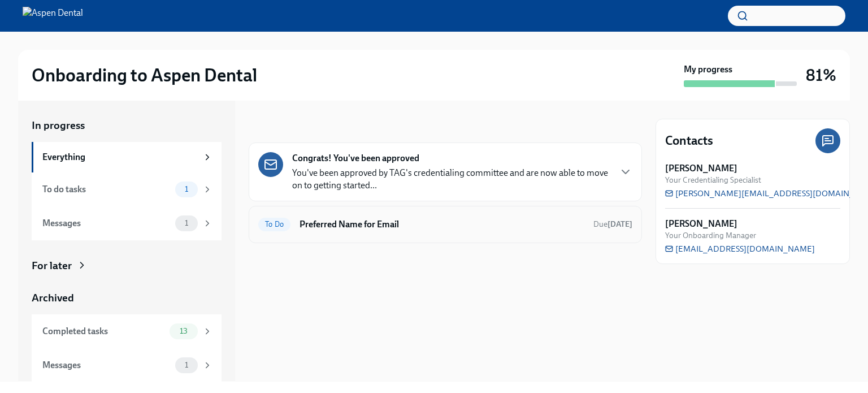 Image resolution: width=868 pixels, height=393 pixels. I want to click on div: To do tasks, so click(107, 190).